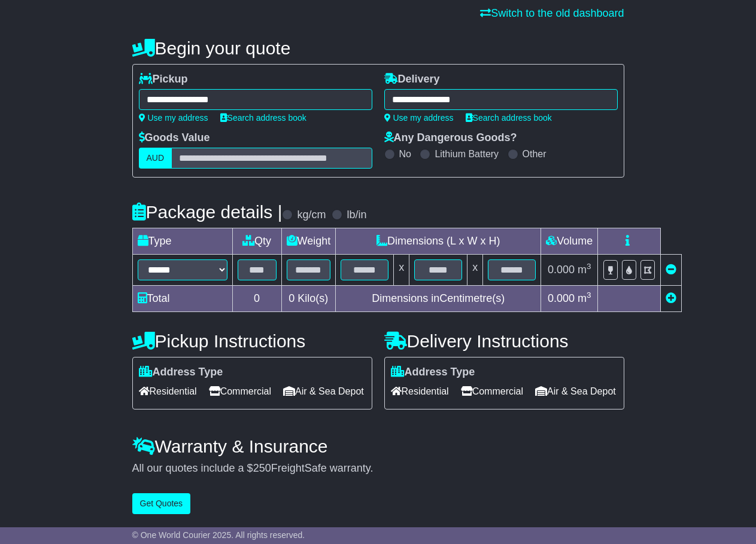  What do you see at coordinates (182, 242) in the screenshot?
I see `td: Type` at bounding box center [182, 242].